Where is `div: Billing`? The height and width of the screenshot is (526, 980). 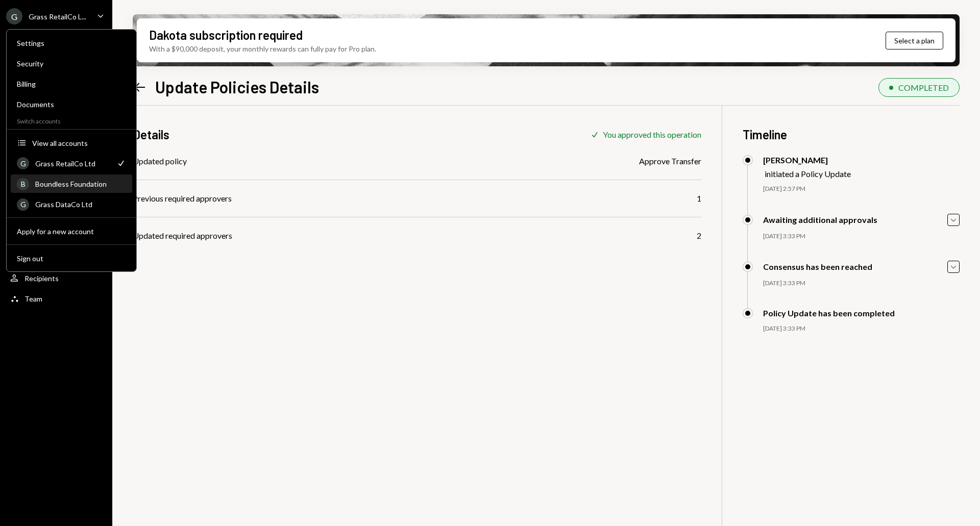
div: Billing is located at coordinates (71, 83).